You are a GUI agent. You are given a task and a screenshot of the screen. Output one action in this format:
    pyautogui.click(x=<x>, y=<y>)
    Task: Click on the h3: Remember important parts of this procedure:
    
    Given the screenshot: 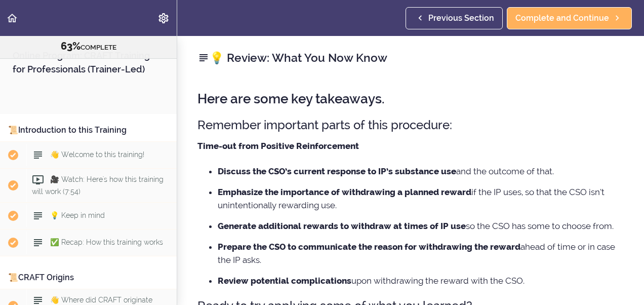 What is the action you would take?
    pyautogui.click(x=411, y=124)
    